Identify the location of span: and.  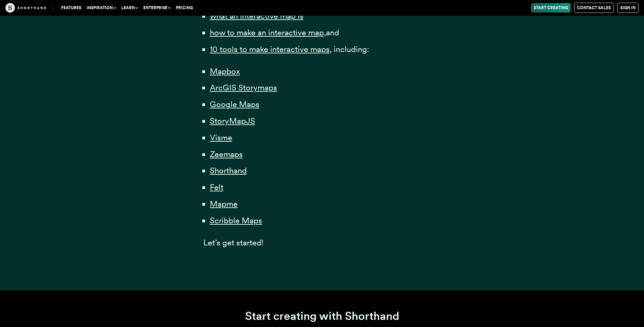
(332, 33).